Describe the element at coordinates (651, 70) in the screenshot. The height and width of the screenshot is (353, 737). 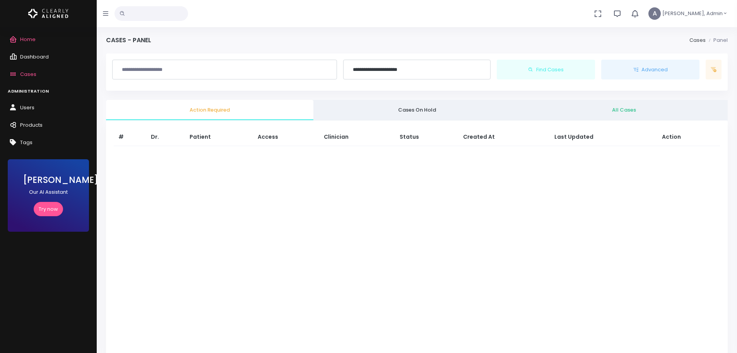
I see `button: Advanced` at that location.